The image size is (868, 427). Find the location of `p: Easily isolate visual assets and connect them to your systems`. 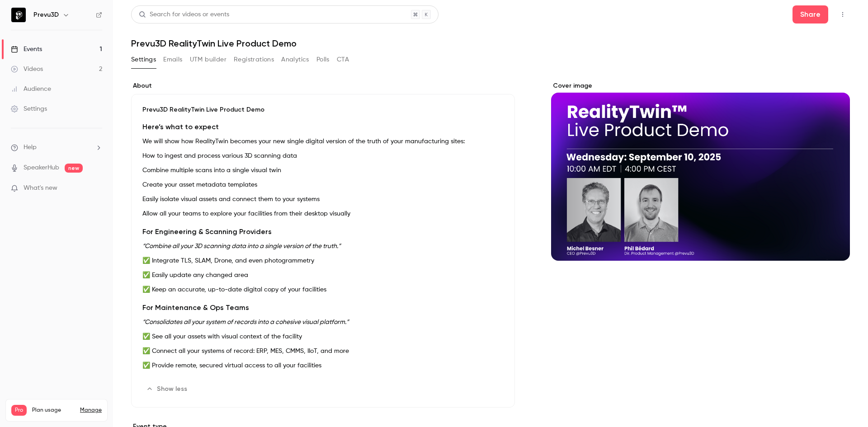

p: Easily isolate visual assets and connect them to your systems is located at coordinates (323, 199).